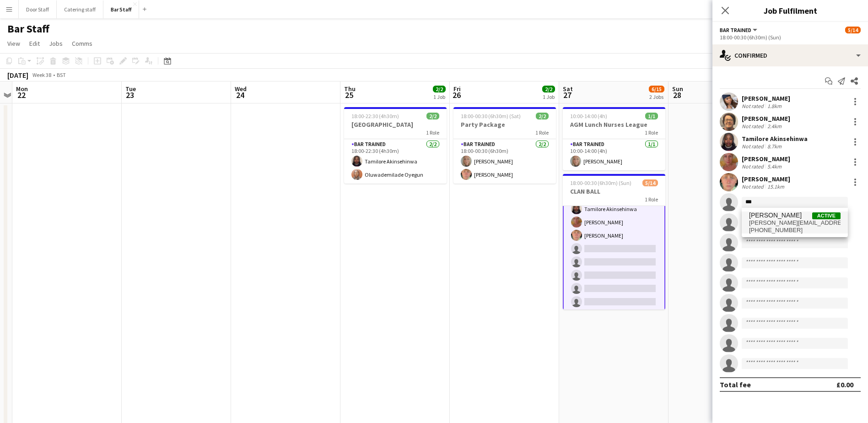 The width and height of the screenshot is (868, 423). Describe the element at coordinates (396, 161) in the screenshot. I see `app-card-role: Bar trained2/218:00-22:30 (4h30m)Tamilore AkinsehinwaOluwademilade Oyegun` at that location.